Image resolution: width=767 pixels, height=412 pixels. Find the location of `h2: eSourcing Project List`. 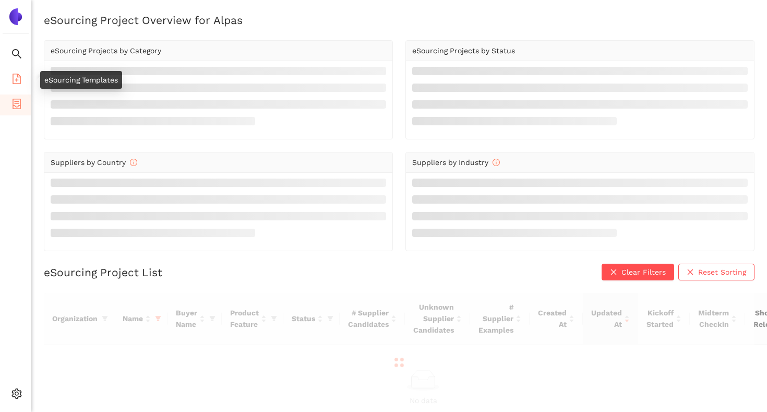

h2: eSourcing Project List is located at coordinates (103, 272).